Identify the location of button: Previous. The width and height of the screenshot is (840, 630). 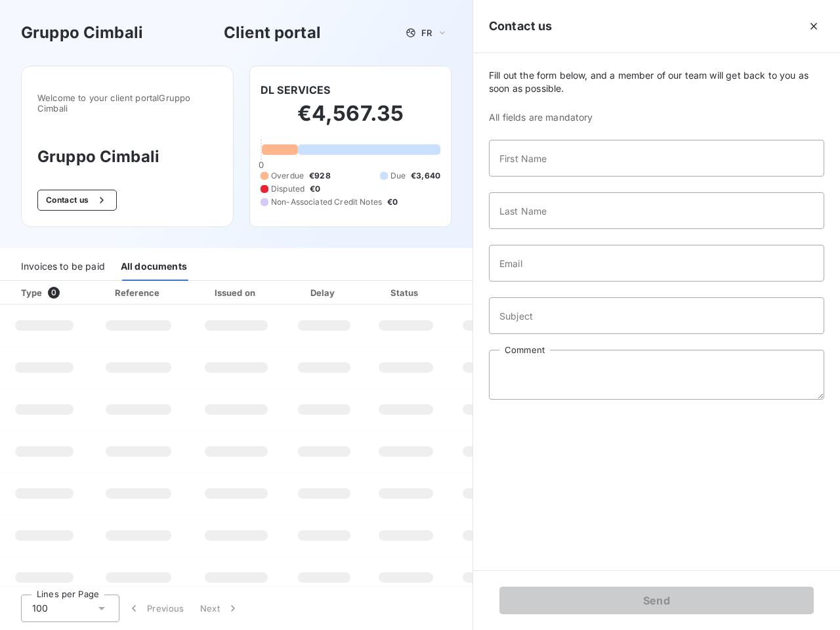
(155, 608).